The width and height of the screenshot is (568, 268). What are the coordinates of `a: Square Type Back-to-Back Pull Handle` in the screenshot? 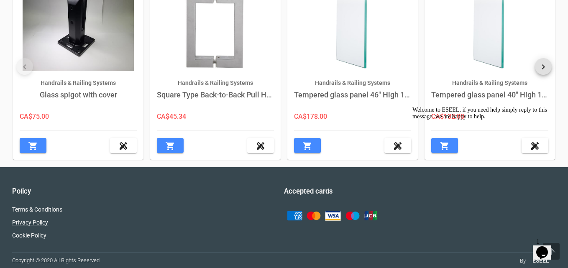 It's located at (215, 94).